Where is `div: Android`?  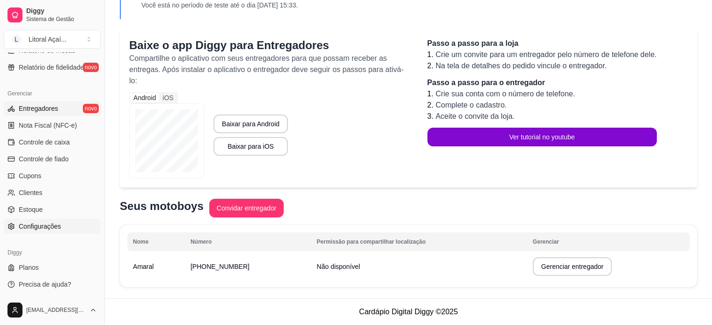
div: Android is located at coordinates (145, 98).